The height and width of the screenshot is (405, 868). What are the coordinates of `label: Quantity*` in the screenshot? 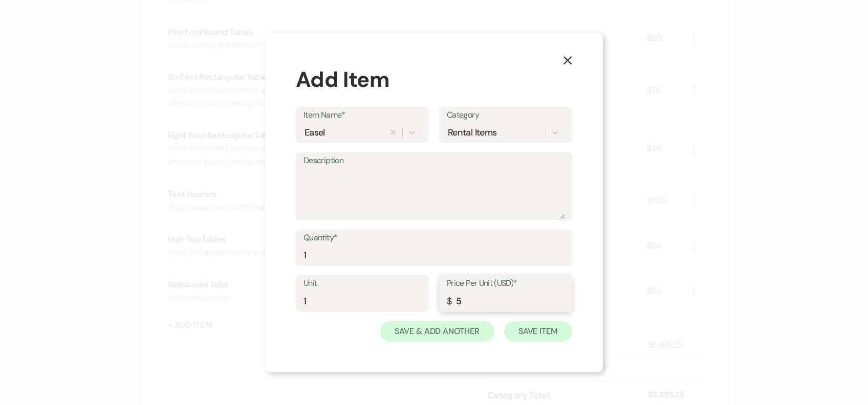 It's located at (434, 238).